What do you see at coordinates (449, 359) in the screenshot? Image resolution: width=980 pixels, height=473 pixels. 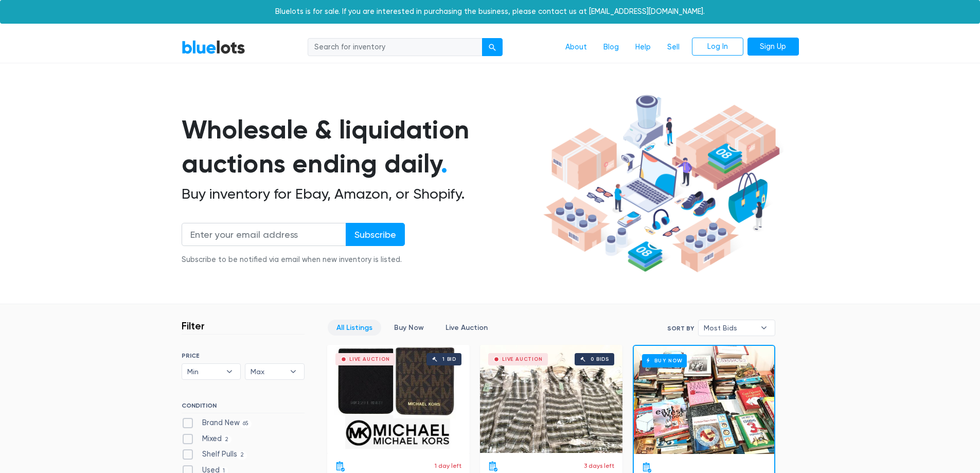 I see `div: 1 bid` at bounding box center [449, 359].